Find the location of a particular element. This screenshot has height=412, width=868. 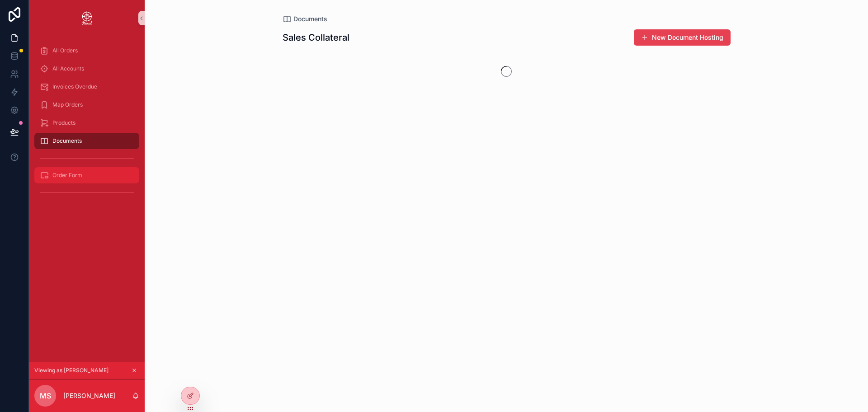

button: New Document Hosting is located at coordinates (682, 37).